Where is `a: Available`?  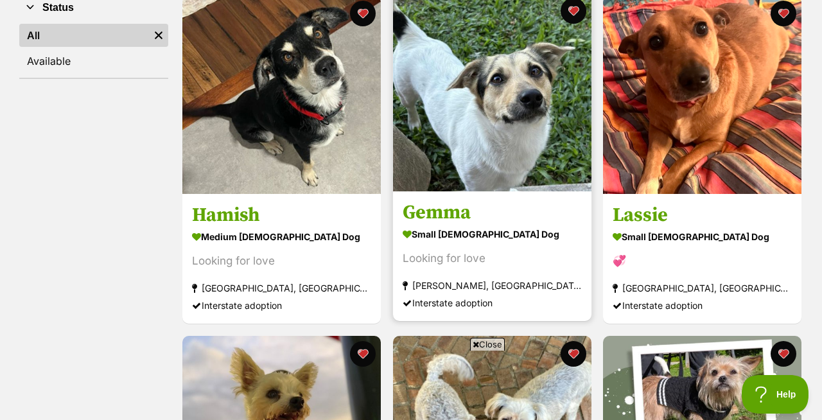 a: Available is located at coordinates (94, 61).